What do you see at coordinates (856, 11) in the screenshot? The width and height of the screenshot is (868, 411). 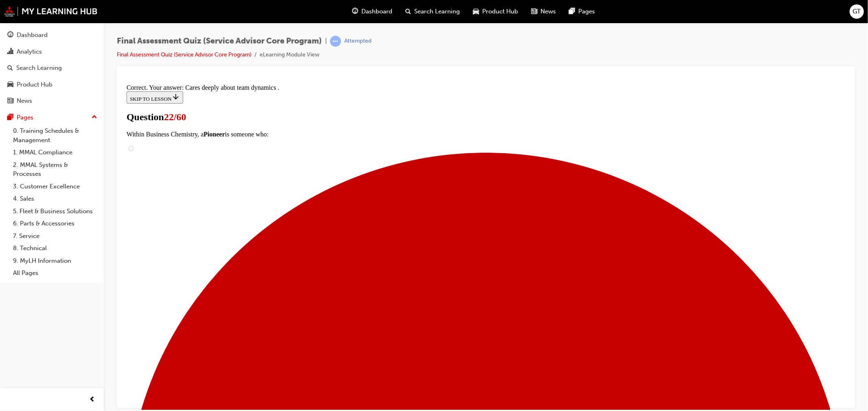 I see `button: GT` at bounding box center [856, 11].